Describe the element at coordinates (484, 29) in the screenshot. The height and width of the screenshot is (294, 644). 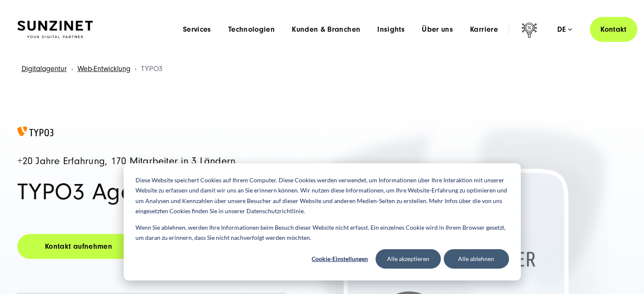
I see `a: Karriere` at that location.